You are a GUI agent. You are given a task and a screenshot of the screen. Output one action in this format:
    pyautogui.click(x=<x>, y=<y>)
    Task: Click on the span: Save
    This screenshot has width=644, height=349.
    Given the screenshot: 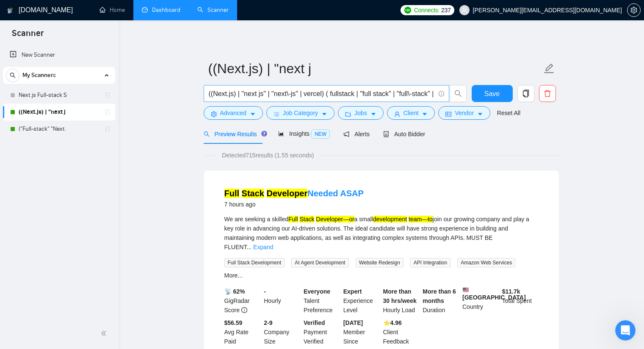 What is the action you would take?
    pyautogui.click(x=492, y=94)
    